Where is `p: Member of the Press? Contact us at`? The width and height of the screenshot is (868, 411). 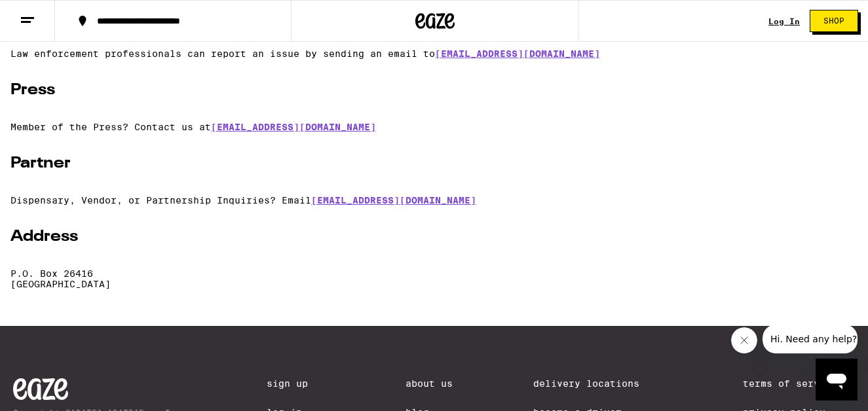 p: Member of the Press? Contact us at is located at coordinates (434, 127).